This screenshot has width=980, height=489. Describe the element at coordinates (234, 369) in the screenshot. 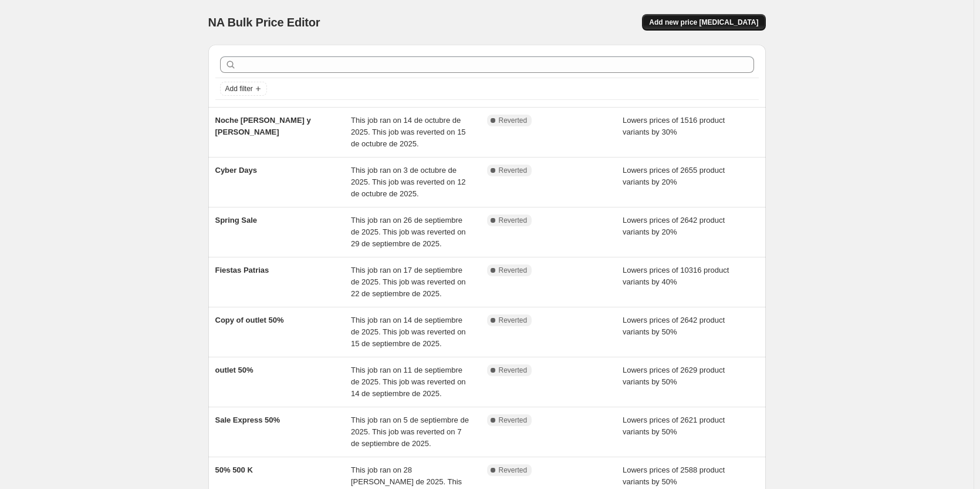

I see `span: outlet 50%` at that location.